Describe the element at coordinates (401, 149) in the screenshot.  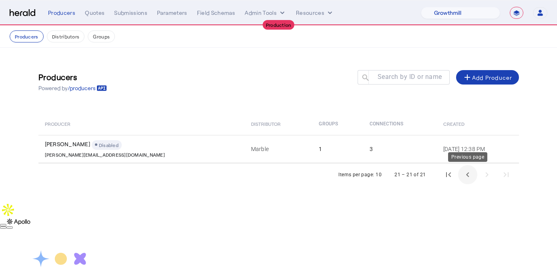
I see `div: 3` at that location.